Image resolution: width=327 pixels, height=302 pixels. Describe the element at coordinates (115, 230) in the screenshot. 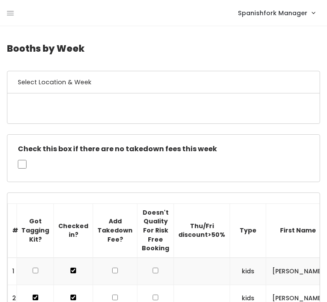

I see `th: Add Takedown Fee?` at that location.